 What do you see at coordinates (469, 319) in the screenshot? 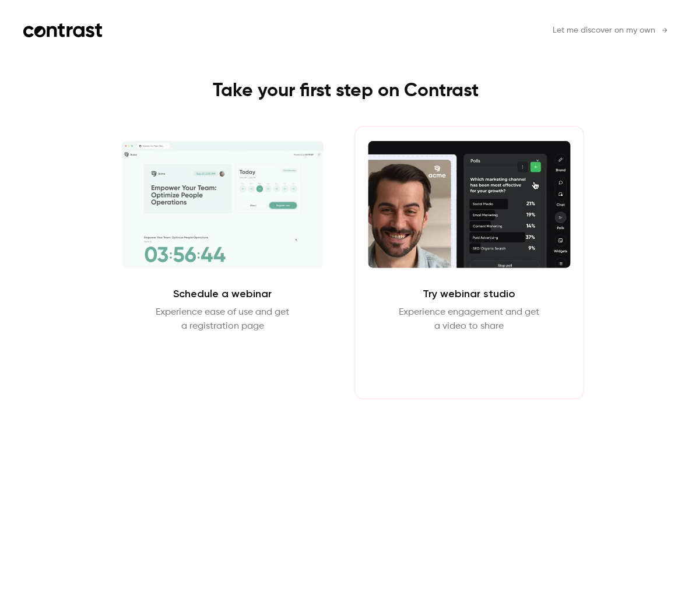
I see `p: Experience engagement and get a video to share` at bounding box center [469, 319].